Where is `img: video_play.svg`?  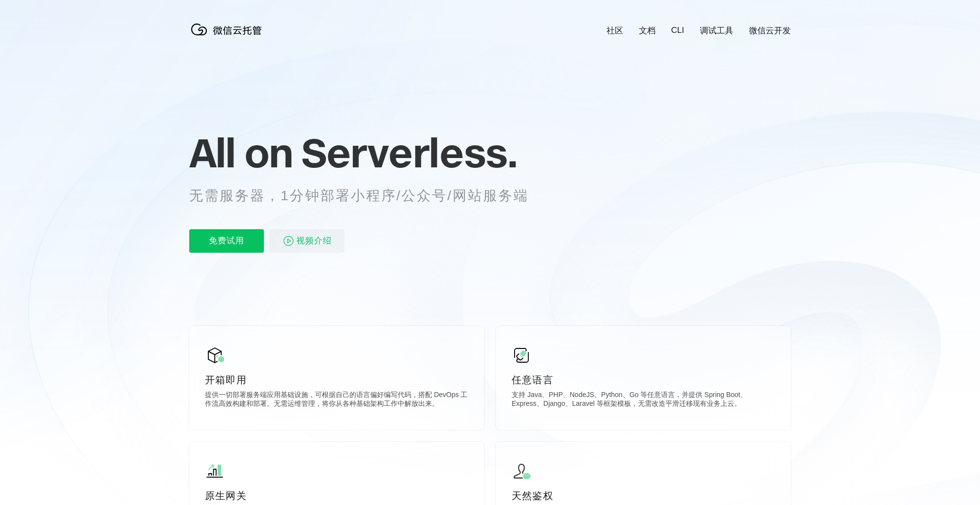 img: video_play.svg is located at coordinates (289, 241).